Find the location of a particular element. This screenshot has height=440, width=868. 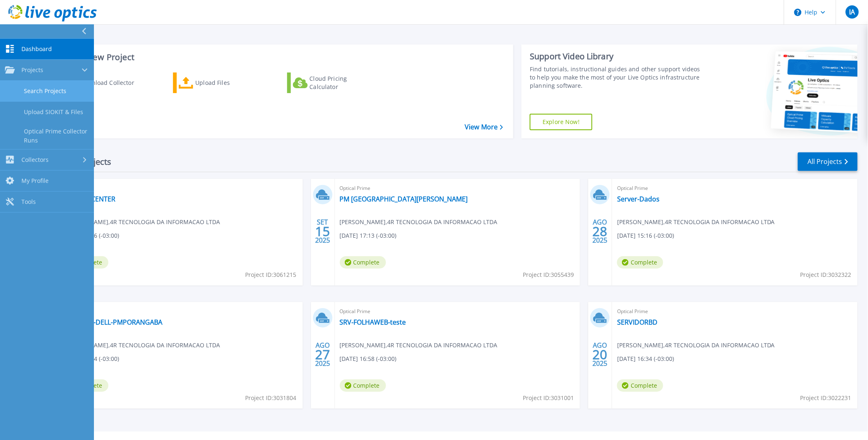

div: Support Video Library is located at coordinates (616, 57).